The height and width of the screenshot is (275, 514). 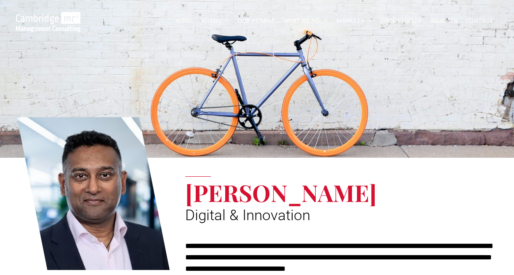 What do you see at coordinates (354, 21) in the screenshot?
I see `a: MARKETS` at bounding box center [354, 21].